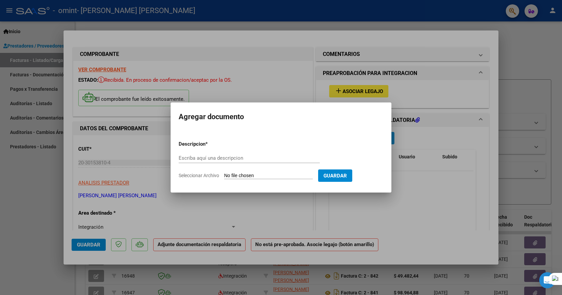 The height and width of the screenshot is (295, 562). I want to click on h2: Agregar documento, so click(281, 117).